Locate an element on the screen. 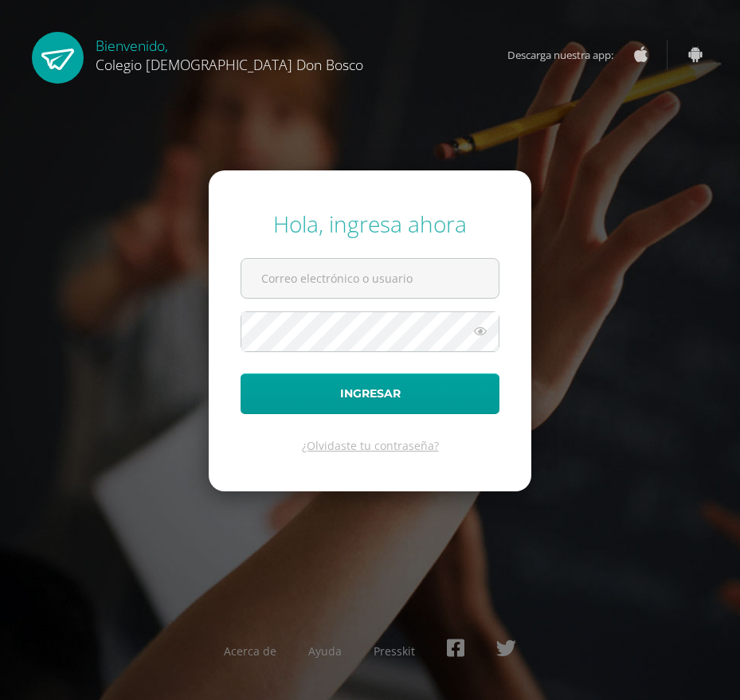 This screenshot has height=700, width=740. div: Hola, ingresa ahora is located at coordinates (370, 223).